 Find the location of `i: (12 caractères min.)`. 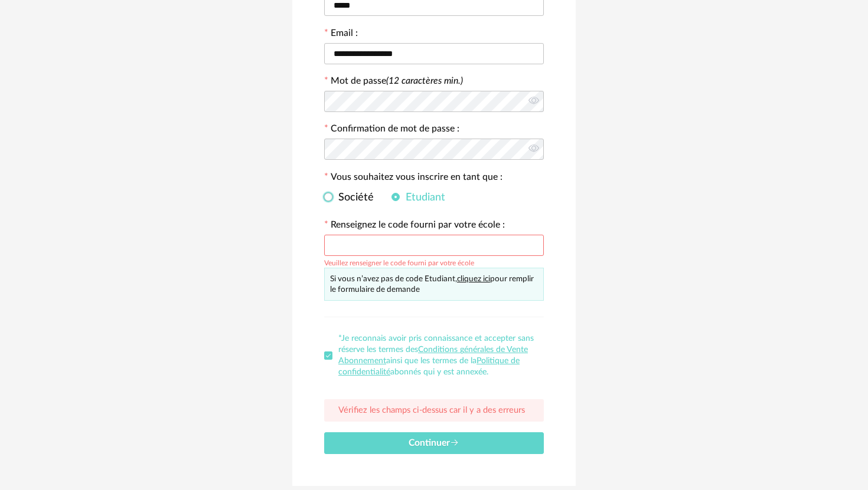

i: (12 caractères min.) is located at coordinates (424, 81).